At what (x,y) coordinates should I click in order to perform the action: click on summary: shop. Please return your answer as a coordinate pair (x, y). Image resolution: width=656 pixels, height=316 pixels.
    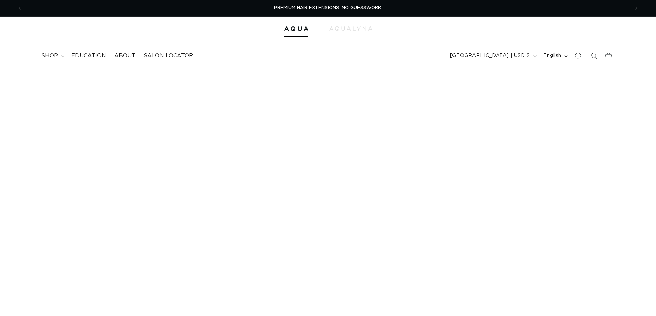
    Looking at the image, I should click on (52, 56).